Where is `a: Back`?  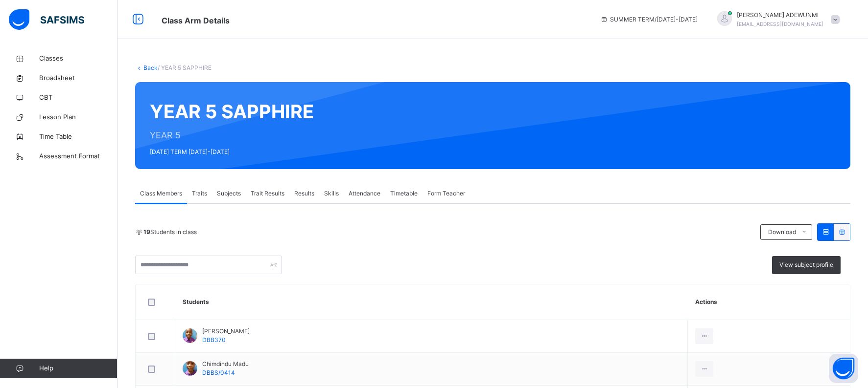
a: Back is located at coordinates (151, 67).